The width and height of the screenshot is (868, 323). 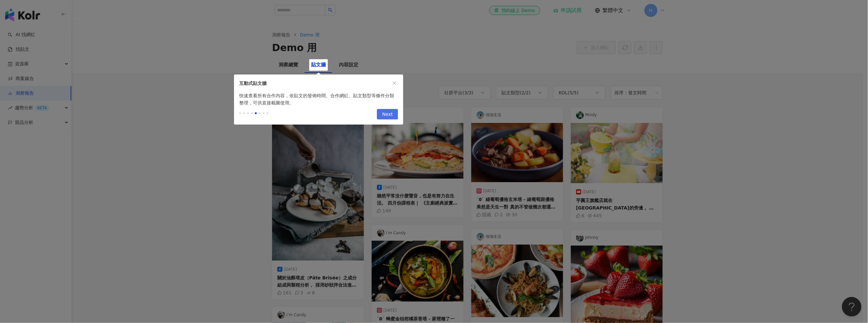 I want to click on button: close, so click(x=395, y=83).